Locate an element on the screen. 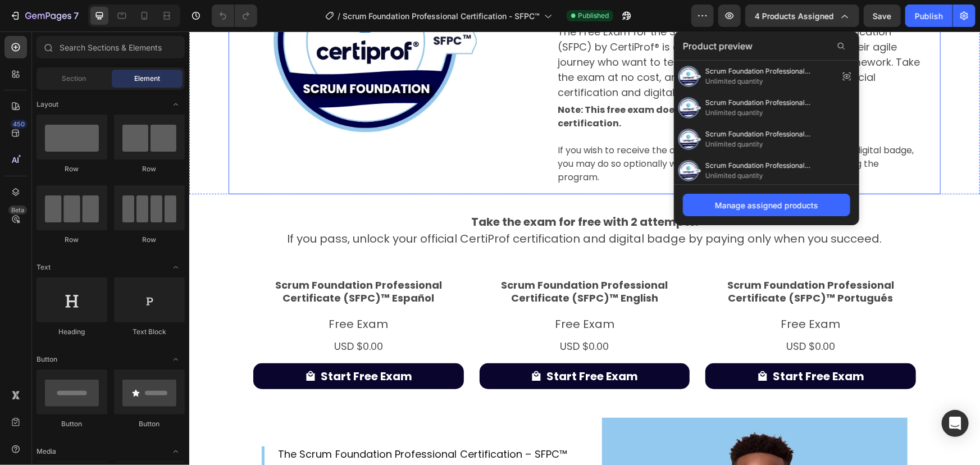  span: 4 products assigned is located at coordinates (794, 16).